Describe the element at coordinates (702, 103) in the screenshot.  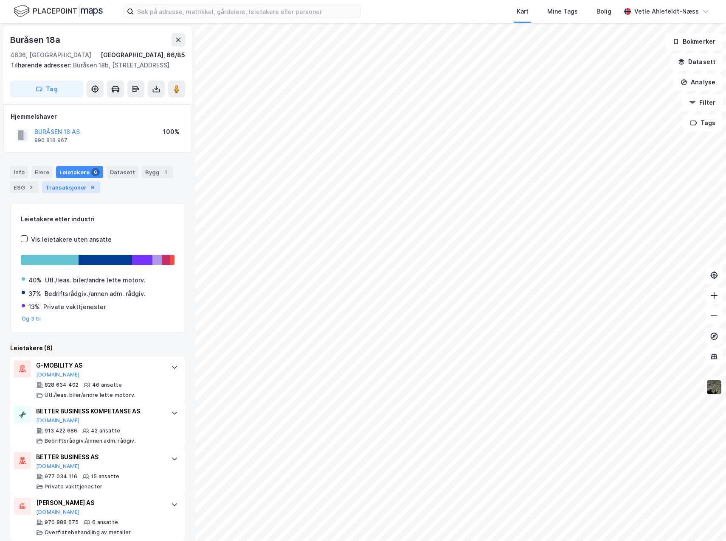
I see `button: Filter` at that location.